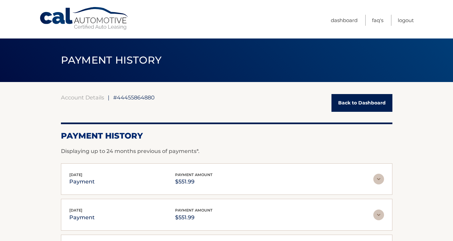 The height and width of the screenshot is (241, 453). What do you see at coordinates (227, 151) in the screenshot?
I see `p: Displaying up to 24 months previous of payments*.` at bounding box center [227, 151].